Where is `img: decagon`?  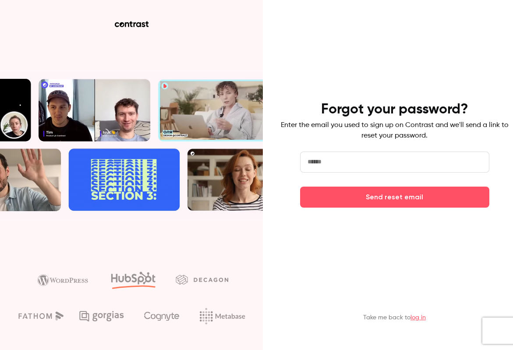
img: decagon is located at coordinates (202, 279).